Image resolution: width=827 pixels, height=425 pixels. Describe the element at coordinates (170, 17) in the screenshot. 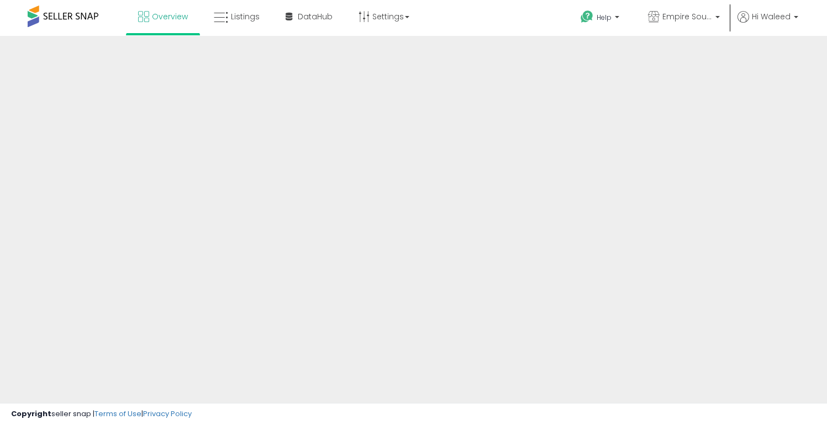

I see `span: Overview` at that location.